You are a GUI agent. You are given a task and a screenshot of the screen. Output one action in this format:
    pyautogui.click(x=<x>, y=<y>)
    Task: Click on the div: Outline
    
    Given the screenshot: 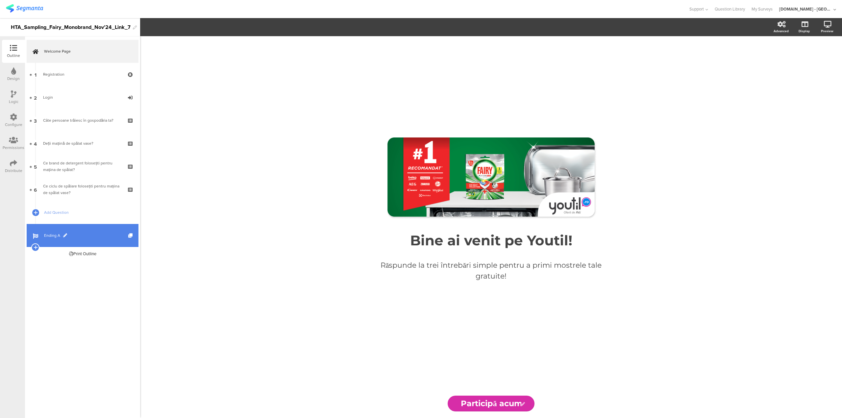 What is the action you would take?
    pyautogui.click(x=13, y=56)
    